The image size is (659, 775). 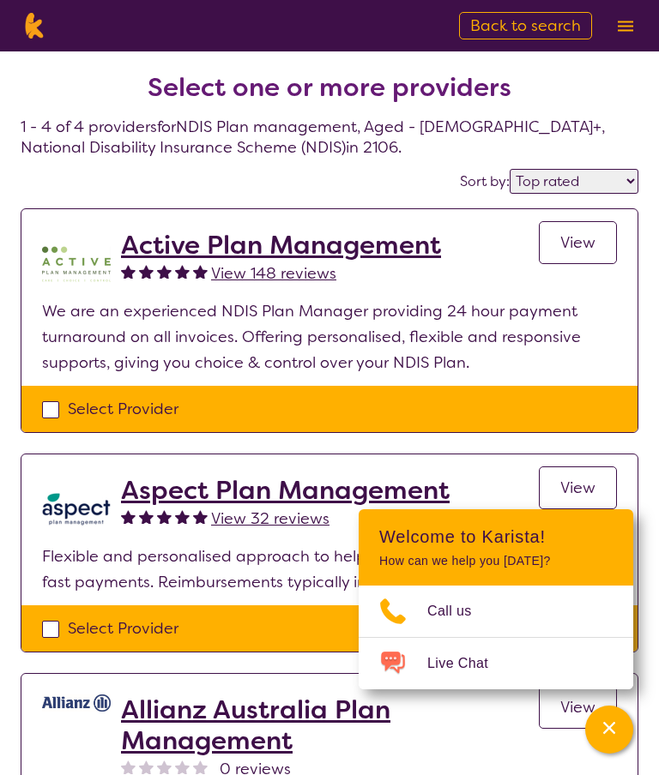 I want to click on ul: Choose channel, so click(x=496, y=637).